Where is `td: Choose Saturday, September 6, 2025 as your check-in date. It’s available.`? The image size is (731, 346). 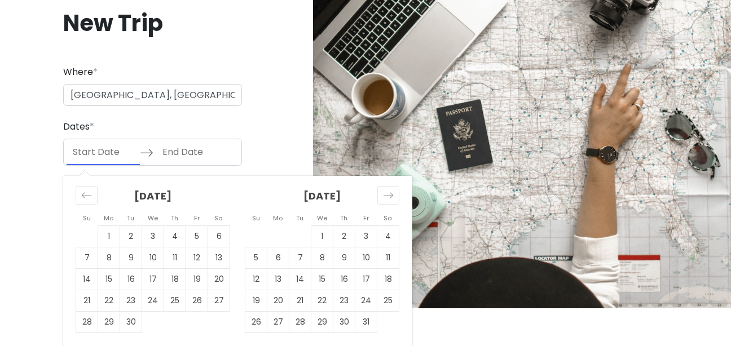 td: Choose Saturday, September 6, 2025 as your check-in date. It’s available. is located at coordinates (219, 236).